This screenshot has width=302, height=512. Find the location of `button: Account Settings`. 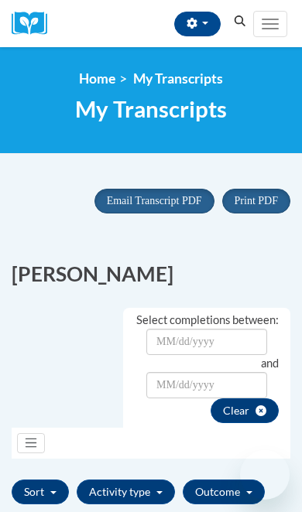

button: Account Settings is located at coordinates (197, 24).